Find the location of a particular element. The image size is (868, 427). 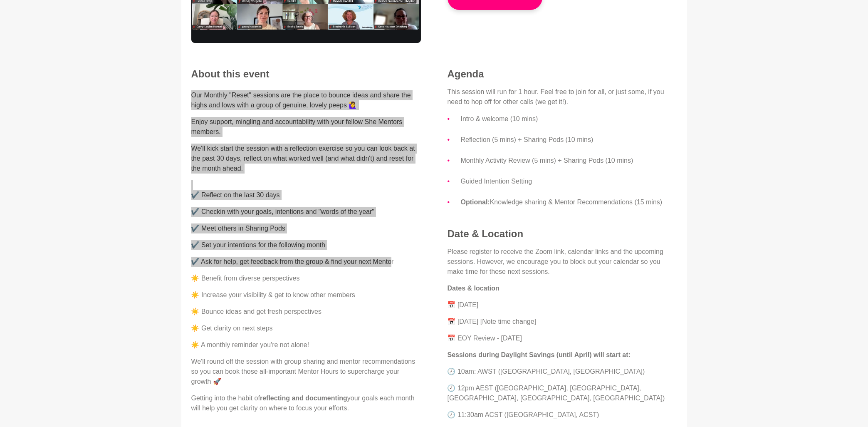

p: ☀️ Benefit from diverse perspectives is located at coordinates (306, 279).